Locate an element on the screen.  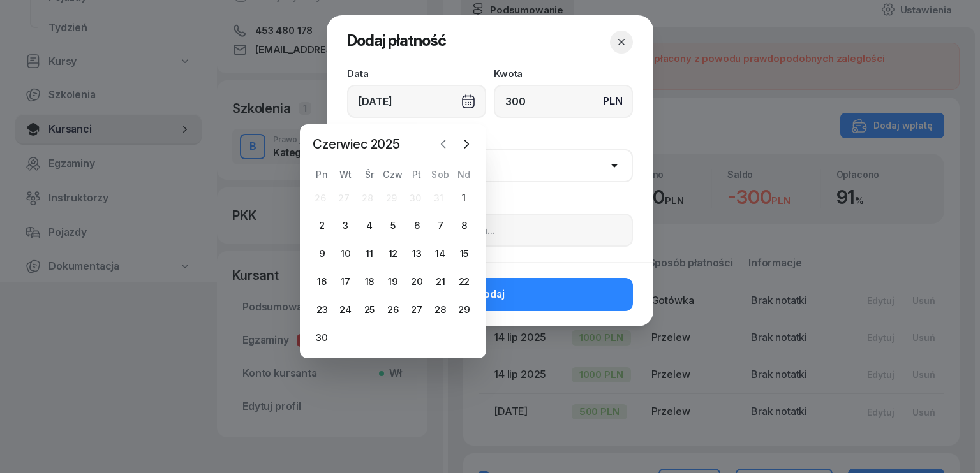
div: 13 is located at coordinates (417, 254).